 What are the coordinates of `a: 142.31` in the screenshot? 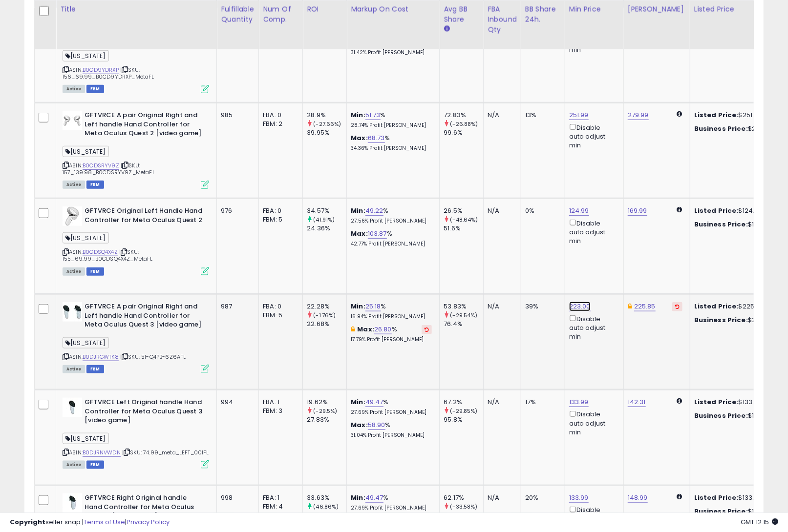 It's located at (636, 403).